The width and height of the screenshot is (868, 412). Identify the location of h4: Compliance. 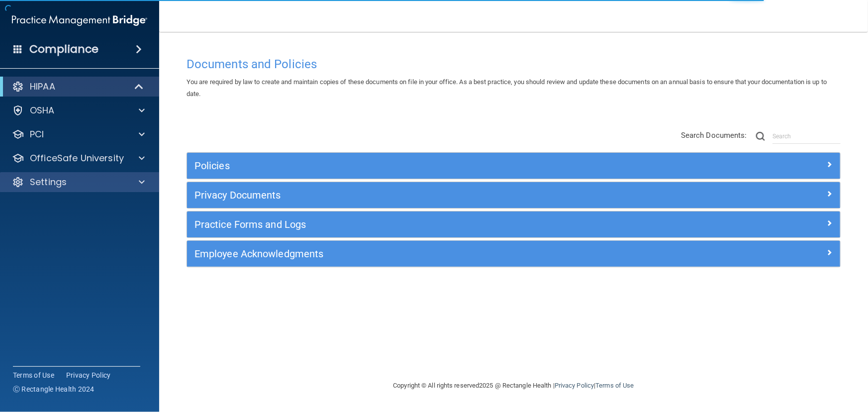
(64, 49).